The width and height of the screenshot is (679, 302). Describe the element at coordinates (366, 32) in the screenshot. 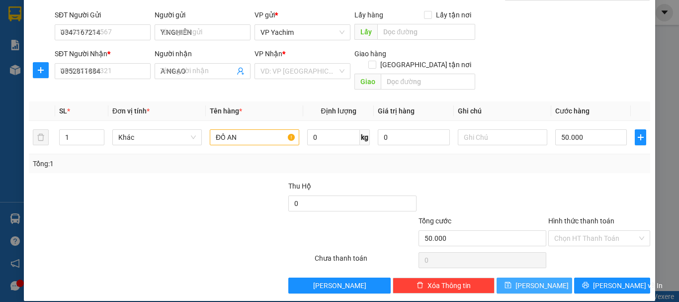

I see `span: Lấy` at that location.